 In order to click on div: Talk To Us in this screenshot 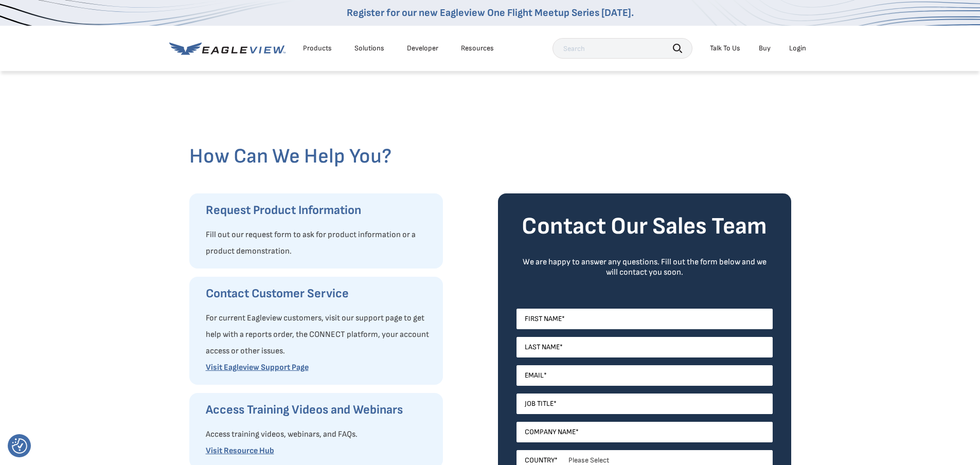, I will do `click(725, 48)`.